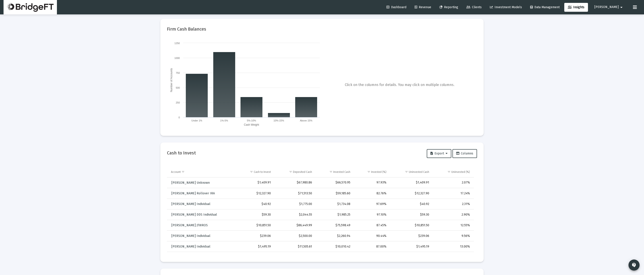 The height and width of the screenshot is (275, 644). What do you see at coordinates (255, 172) in the screenshot?
I see `td: Column Cash to Invest` at bounding box center [255, 172].